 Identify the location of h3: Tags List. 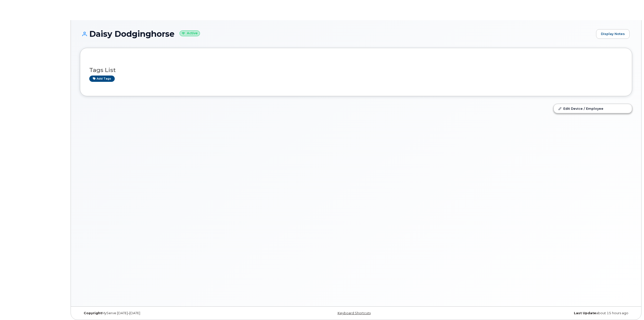
(356, 70).